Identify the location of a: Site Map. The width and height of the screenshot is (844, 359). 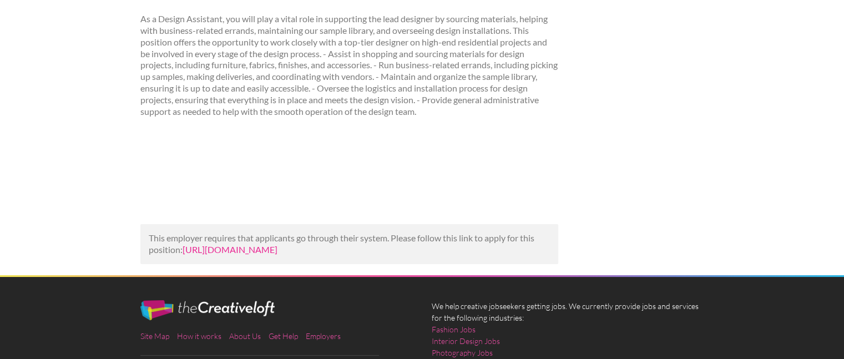
(155, 336).